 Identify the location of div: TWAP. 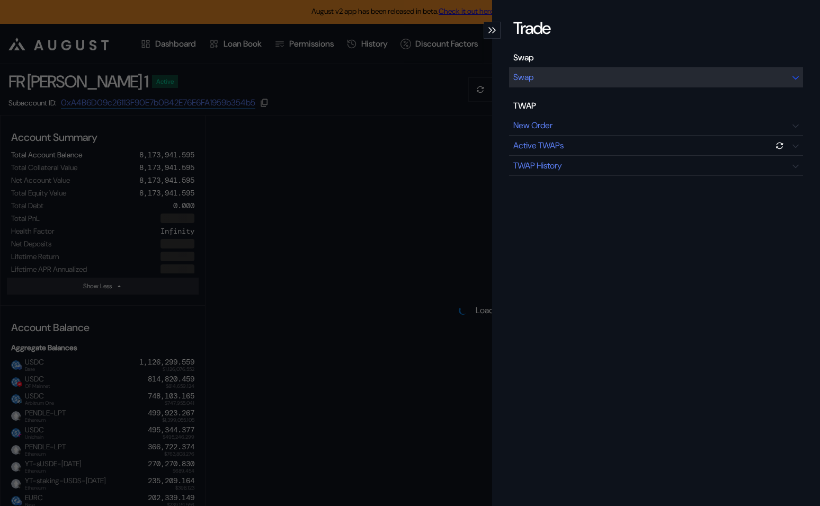
(525, 105).